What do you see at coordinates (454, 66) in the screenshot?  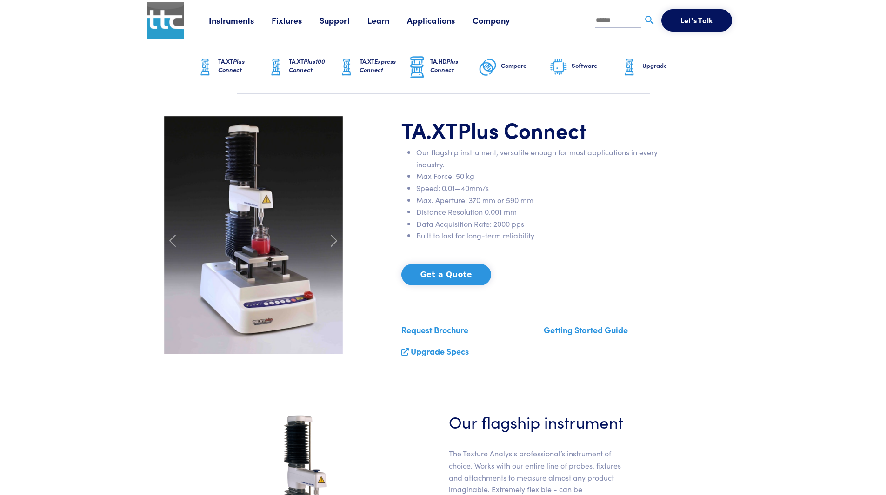 I see `h6: TA.HD` at bounding box center [454, 66].